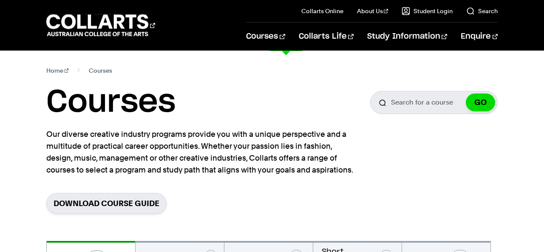  Describe the element at coordinates (101, 25) in the screenshot. I see `div: Go to homepage` at that location.